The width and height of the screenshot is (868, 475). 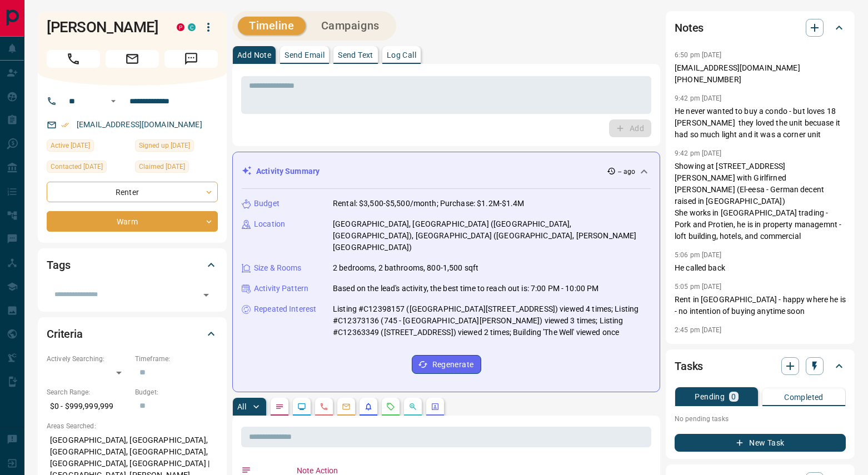 I want to click on svg: Calls, so click(x=324, y=407).